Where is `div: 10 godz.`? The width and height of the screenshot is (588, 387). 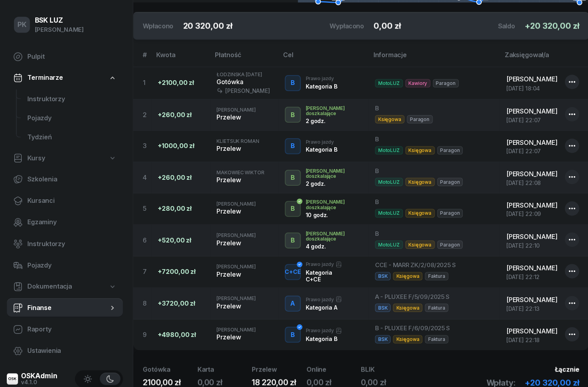
div: 10 godz. is located at coordinates (327, 214).